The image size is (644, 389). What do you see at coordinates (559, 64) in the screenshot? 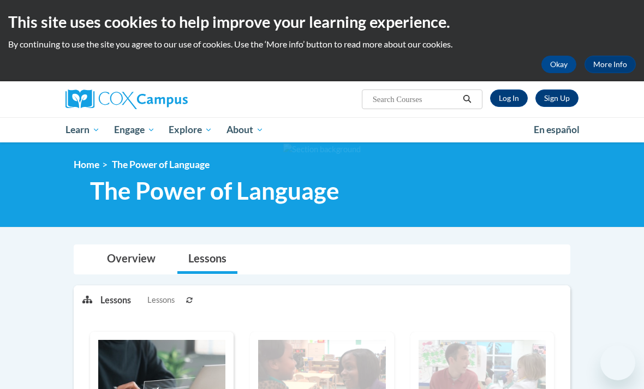
I see `button: Okay` at bounding box center [559, 64].